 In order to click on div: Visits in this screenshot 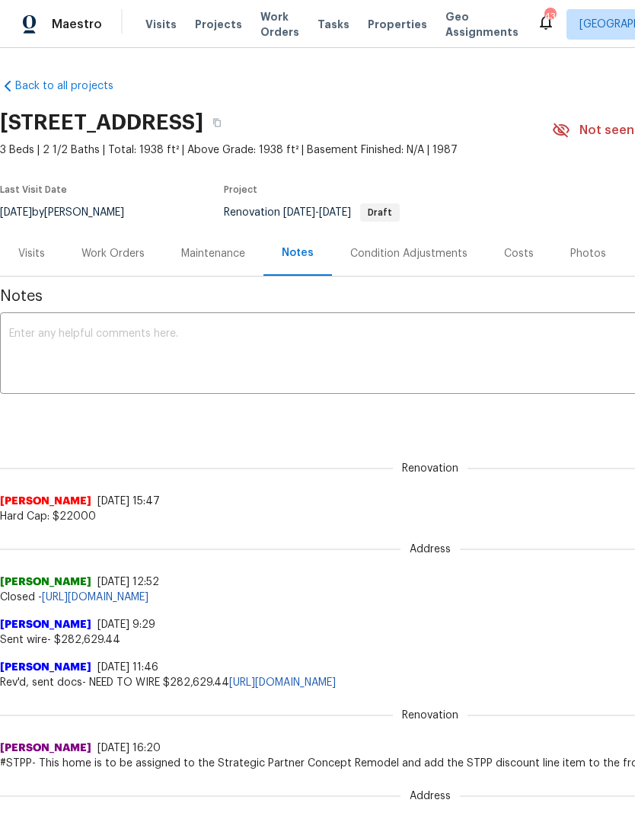, I will do `click(31, 254)`.